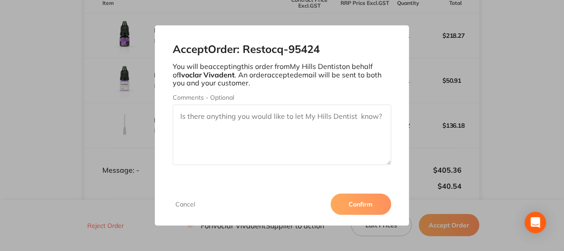  Describe the element at coordinates (361, 204) in the screenshot. I see `button: Confirm` at that location.